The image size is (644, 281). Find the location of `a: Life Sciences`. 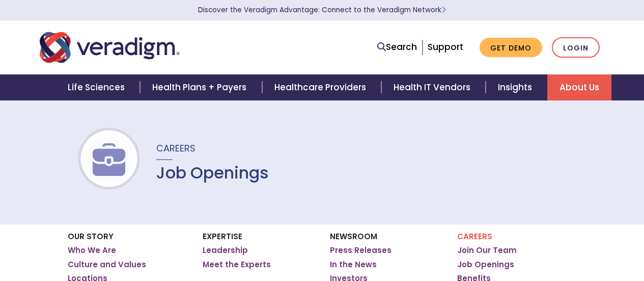

a: Life Sciences is located at coordinates (98, 87).